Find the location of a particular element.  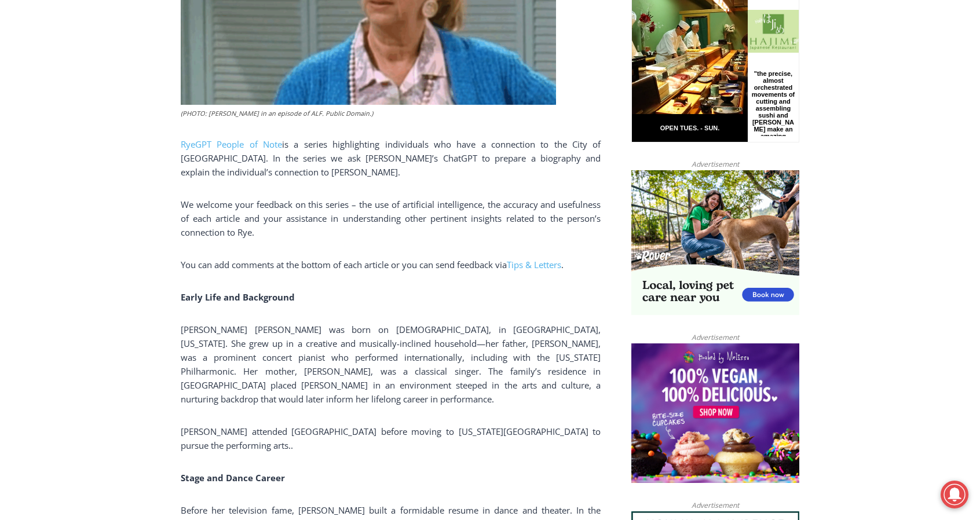

img: Baked by Melissa is located at coordinates (715, 413).